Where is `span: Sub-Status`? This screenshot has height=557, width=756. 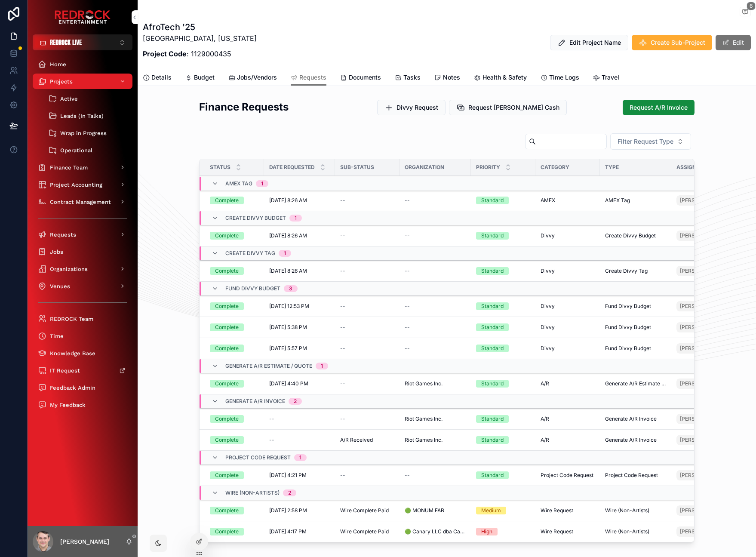 span: Sub-Status is located at coordinates (357, 167).